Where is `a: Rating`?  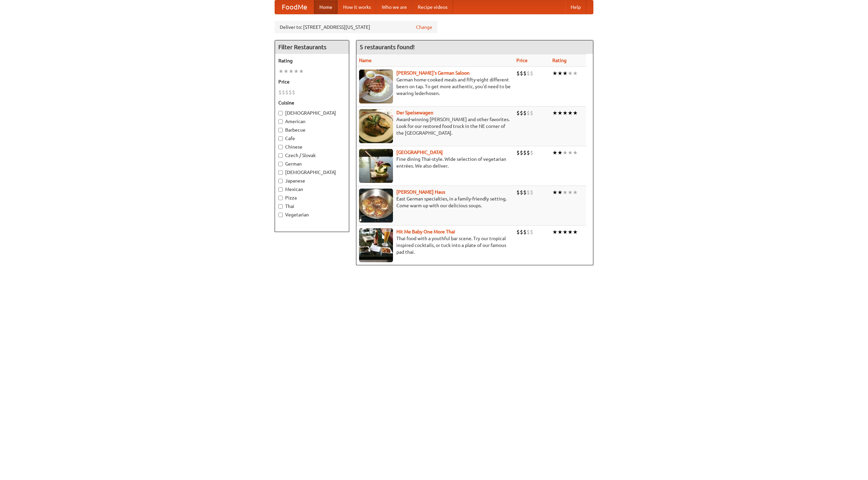 a: Rating is located at coordinates (560, 60).